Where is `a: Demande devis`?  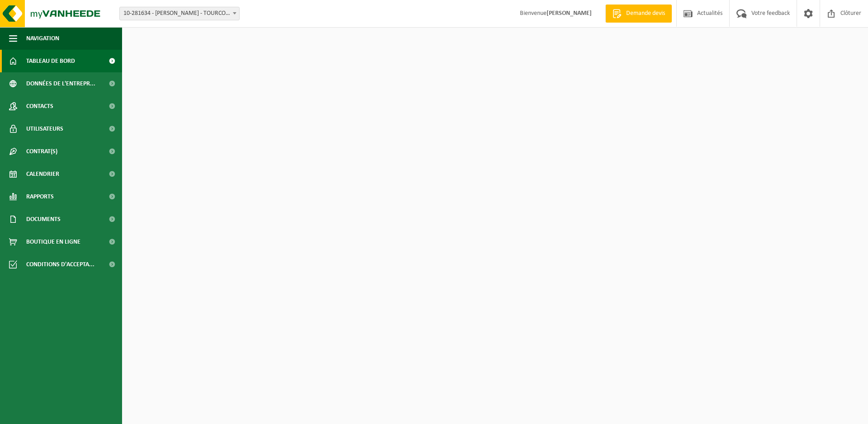 a: Demande devis is located at coordinates (639, 14).